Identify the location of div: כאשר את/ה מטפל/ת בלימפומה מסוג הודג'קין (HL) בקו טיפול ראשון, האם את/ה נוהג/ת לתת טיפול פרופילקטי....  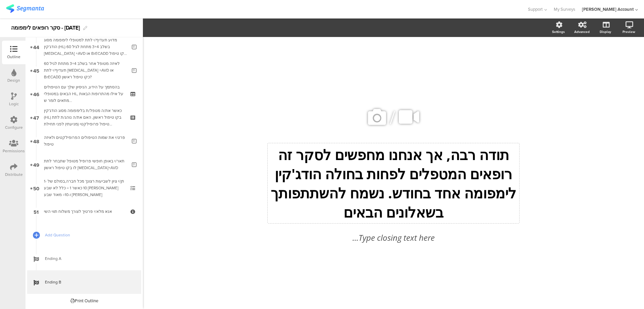
(84, 117).